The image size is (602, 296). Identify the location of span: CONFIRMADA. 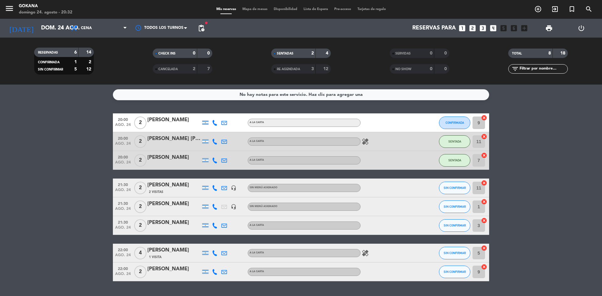
(49, 62).